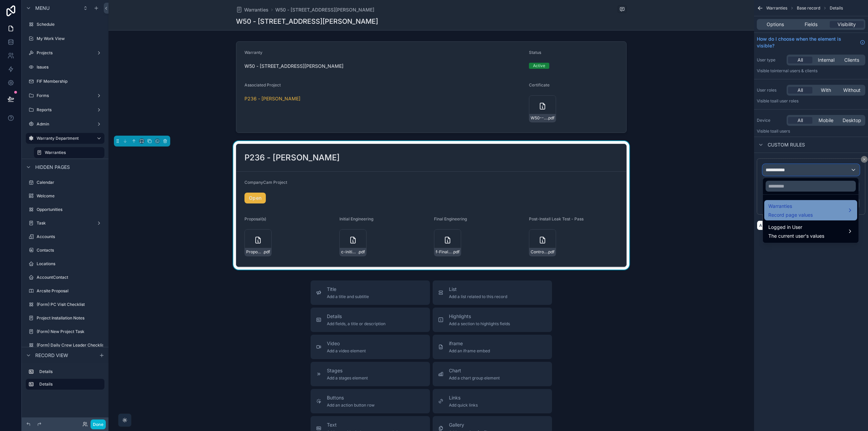  Describe the element at coordinates (796, 227) in the screenshot. I see `span: Logged in User` at that location.